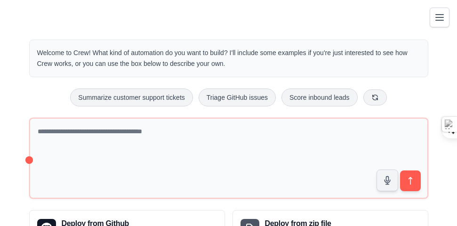  Describe the element at coordinates (434, 203) in the screenshot. I see `div: Chat Widget` at that location.